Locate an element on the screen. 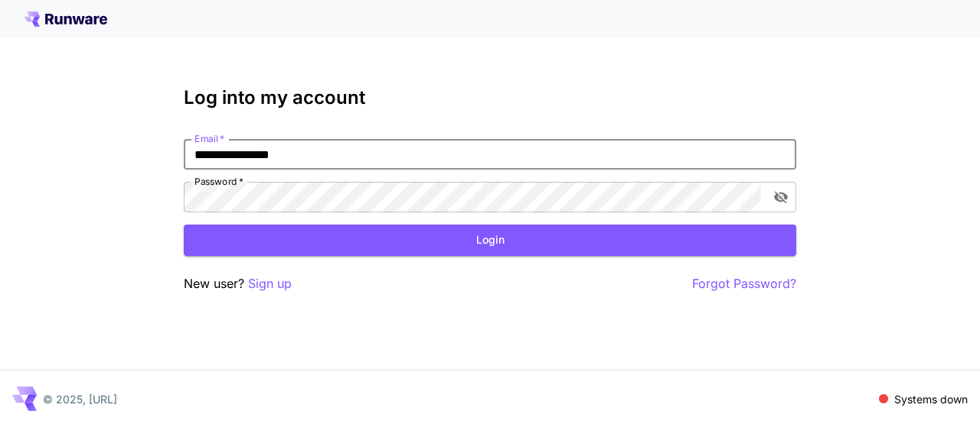  button: toggle password visibility is located at coordinates (781, 198).